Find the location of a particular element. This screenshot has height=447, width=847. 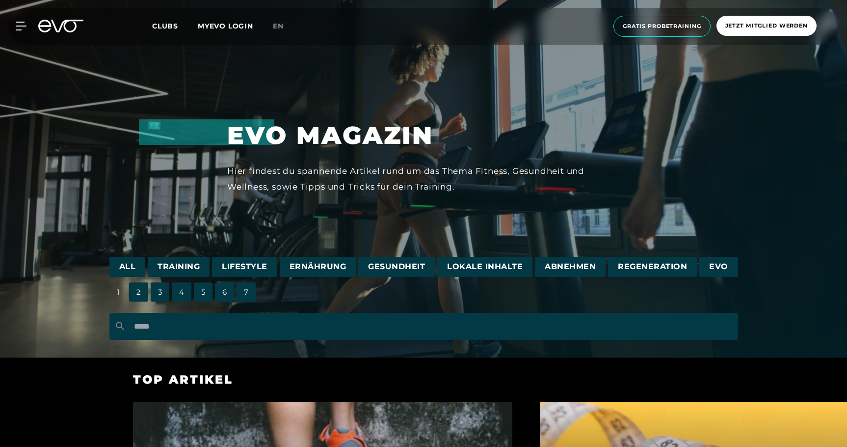

a: EVO is located at coordinates (719, 267).